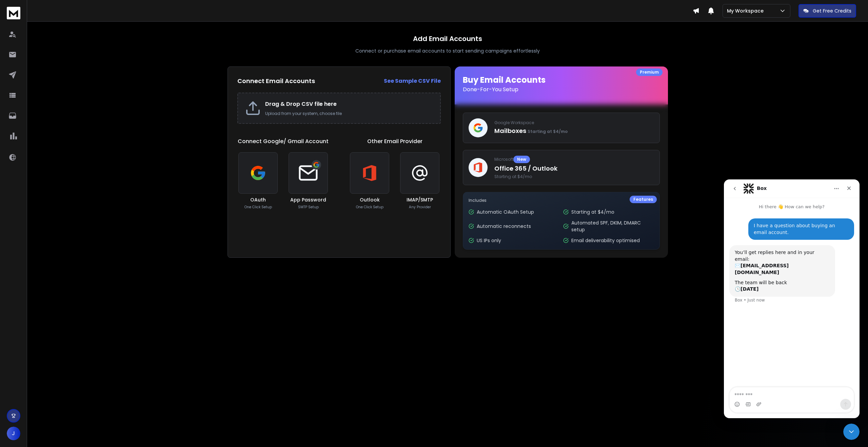  I want to click on button: Send a message…, so click(122, 225).